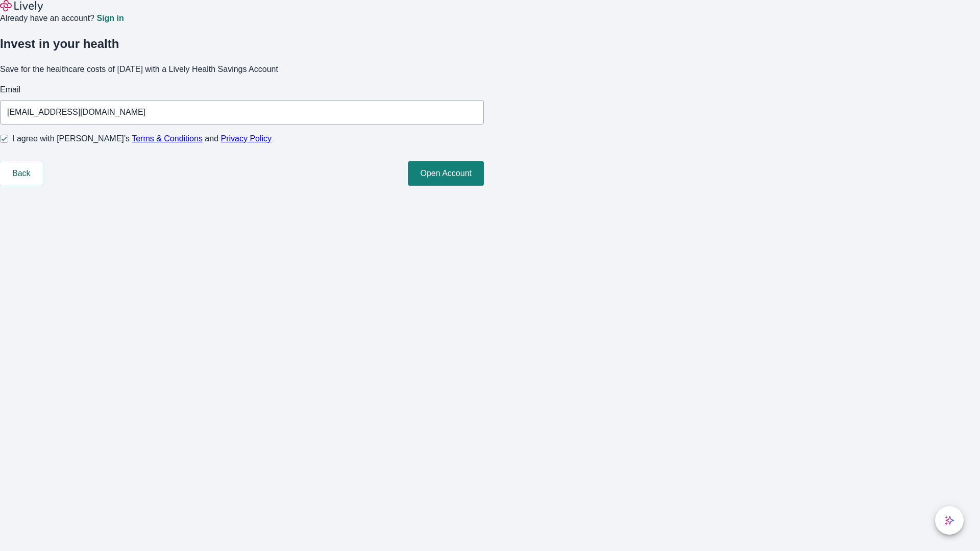 The width and height of the screenshot is (980, 551). What do you see at coordinates (246, 138) in the screenshot?
I see `a: Privacy Policy` at bounding box center [246, 138].